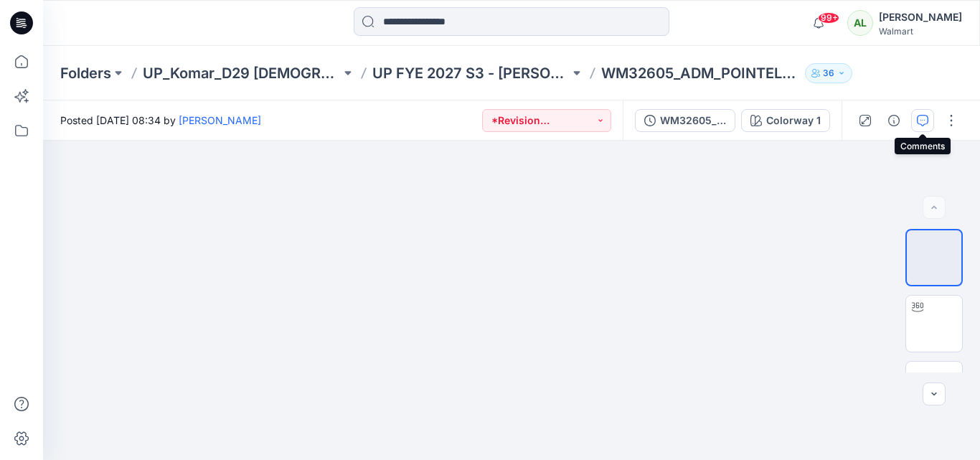  Describe the element at coordinates (829, 73) in the screenshot. I see `p: 36` at that location.